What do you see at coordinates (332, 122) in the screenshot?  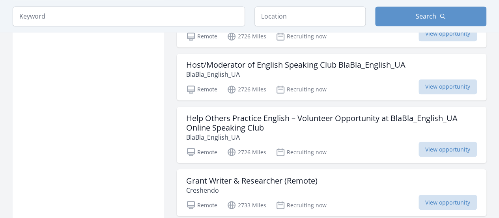 I see `h3: Help Others Practice English – Volunteer Opportunity at BlaBla_English_UA Online Speaking Club` at bounding box center [332, 122].